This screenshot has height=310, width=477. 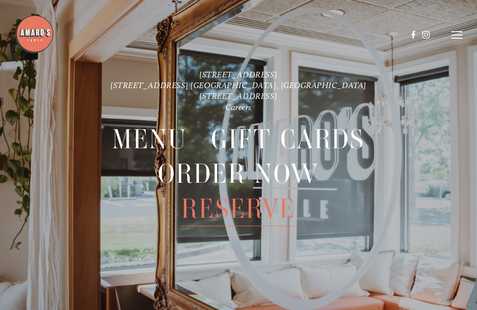 What do you see at coordinates (288, 139) in the screenshot?
I see `span: Gift Cards` at bounding box center [288, 139].